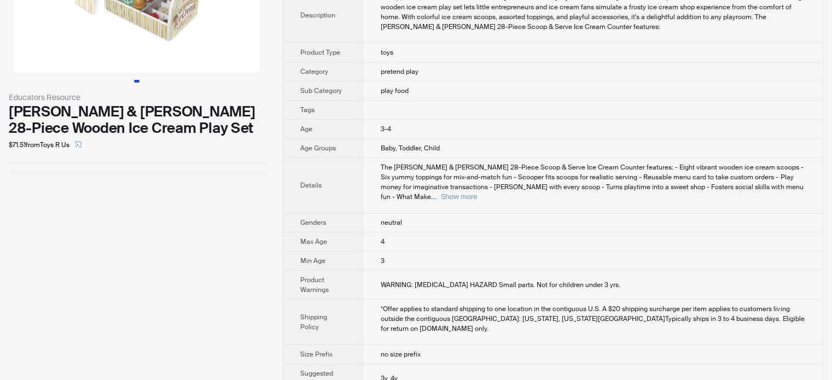 The height and width of the screenshot is (380, 832). What do you see at coordinates (394, 91) in the screenshot?
I see `span: play food` at bounding box center [394, 91].